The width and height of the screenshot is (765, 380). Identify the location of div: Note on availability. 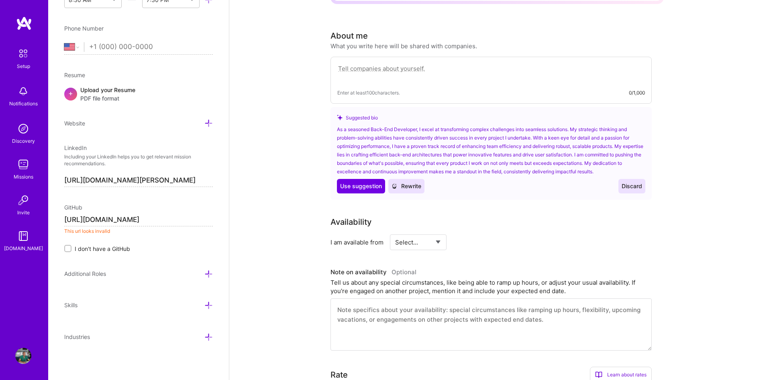
(374, 272).